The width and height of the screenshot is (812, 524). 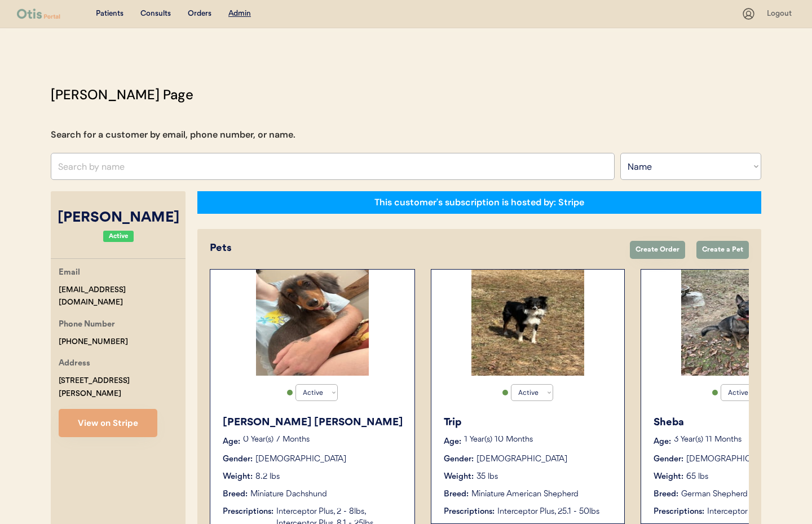 I want to click on img: IMG_2085.jpeg, so click(x=737, y=323).